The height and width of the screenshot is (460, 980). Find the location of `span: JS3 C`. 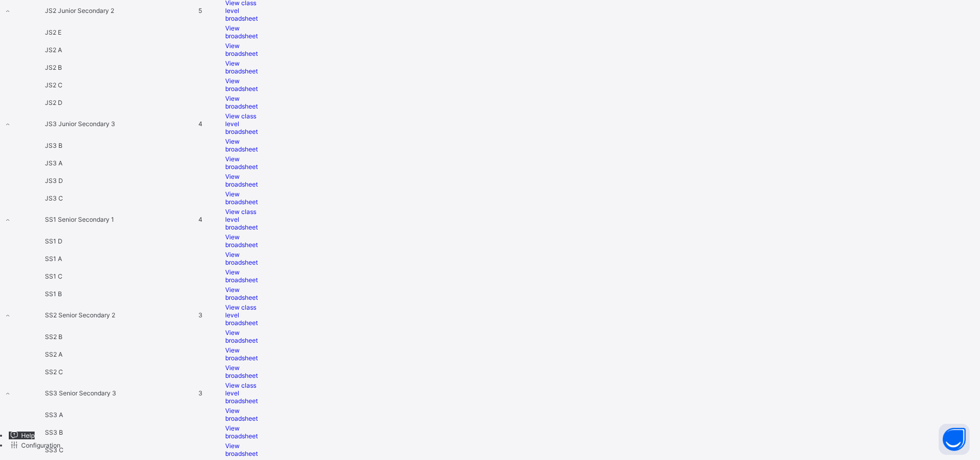

span: JS3 C is located at coordinates (54, 198).